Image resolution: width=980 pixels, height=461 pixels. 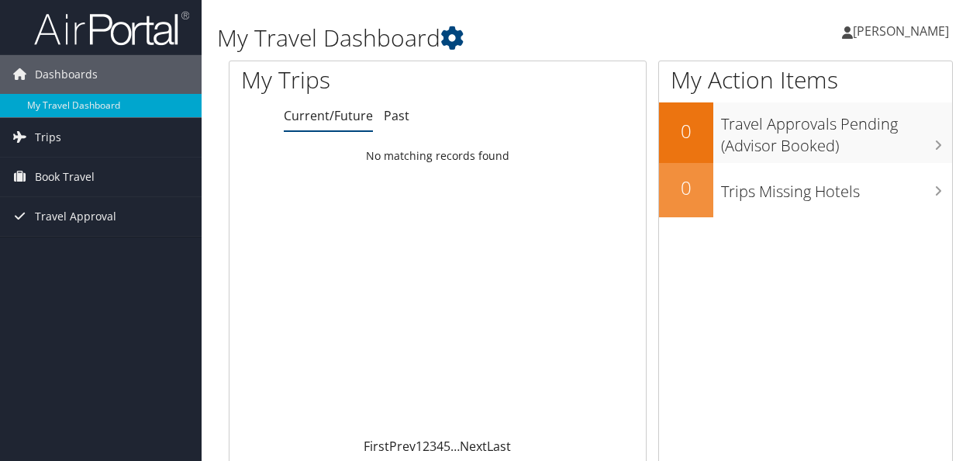 What do you see at coordinates (426, 446) in the screenshot?
I see `a: 2` at bounding box center [426, 446].